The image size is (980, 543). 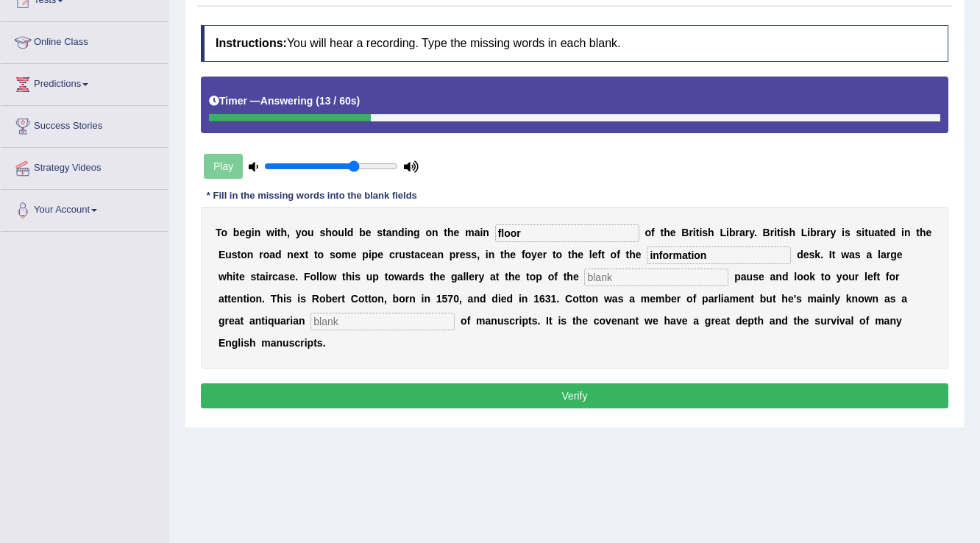 What do you see at coordinates (346, 254) in the screenshot?
I see `b: m` at bounding box center [346, 254].